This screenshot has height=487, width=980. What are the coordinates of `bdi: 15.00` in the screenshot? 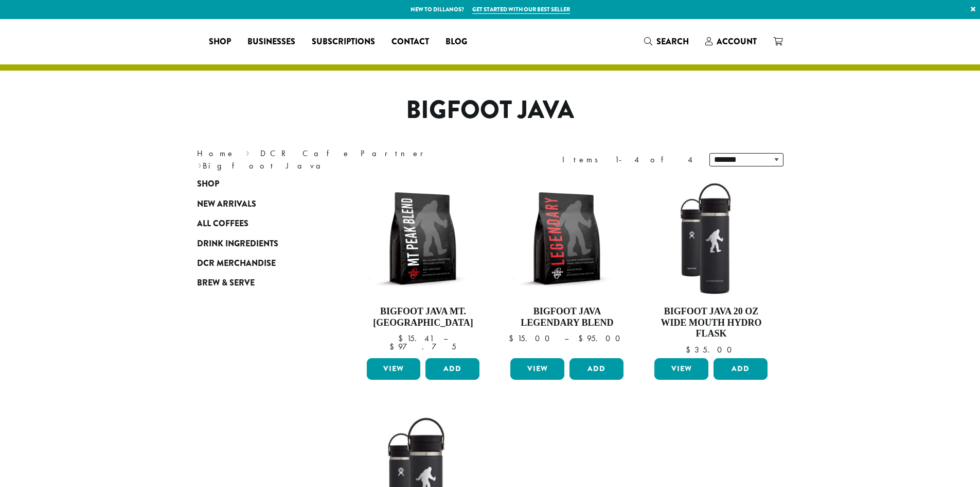 It's located at (531, 338).